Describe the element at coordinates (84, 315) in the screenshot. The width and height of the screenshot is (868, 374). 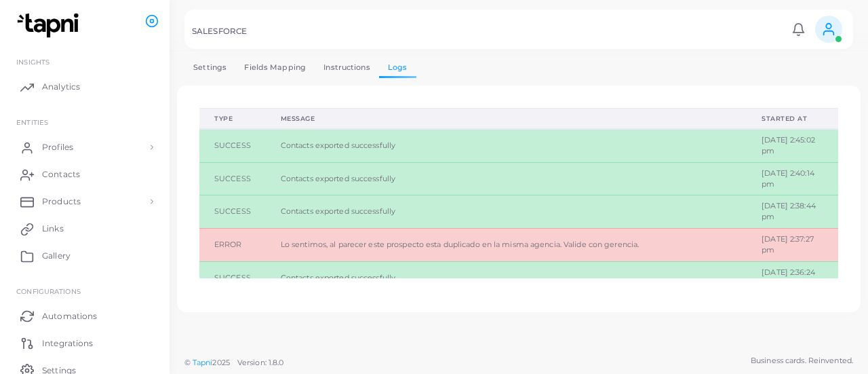
I see `a: Automations` at that location.